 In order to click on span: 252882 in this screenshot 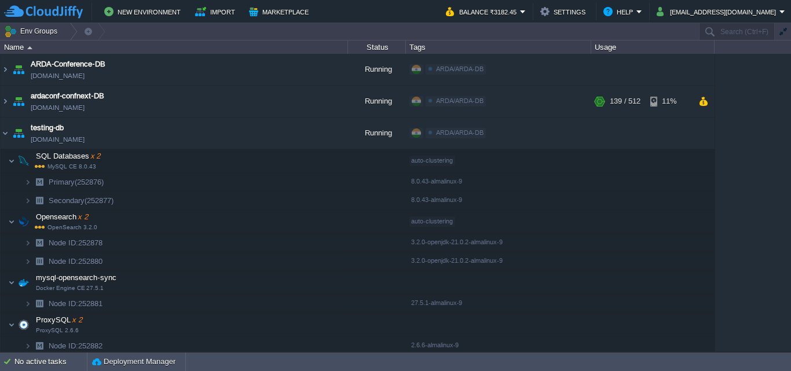, I will do `click(76, 345)`.